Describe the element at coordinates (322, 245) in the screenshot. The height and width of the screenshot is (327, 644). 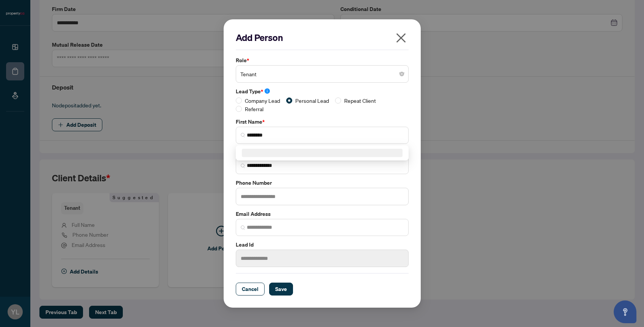
I see `label: Lead Id` at that location.